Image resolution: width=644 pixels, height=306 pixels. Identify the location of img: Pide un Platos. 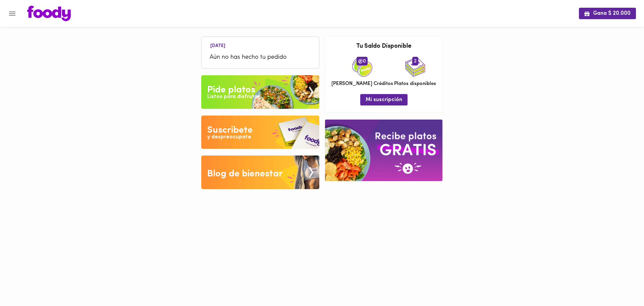
(260, 92).